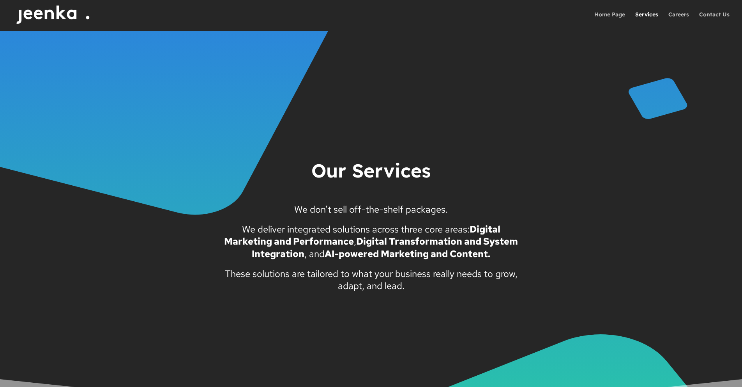  I want to click on a: Home Page, so click(610, 20).